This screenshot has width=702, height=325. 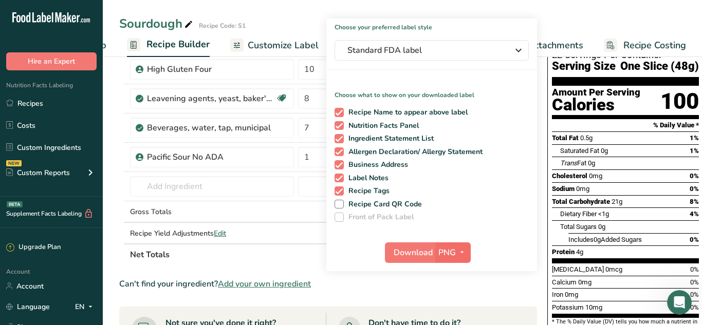 I want to click on span: Total Sugars, so click(x=578, y=227).